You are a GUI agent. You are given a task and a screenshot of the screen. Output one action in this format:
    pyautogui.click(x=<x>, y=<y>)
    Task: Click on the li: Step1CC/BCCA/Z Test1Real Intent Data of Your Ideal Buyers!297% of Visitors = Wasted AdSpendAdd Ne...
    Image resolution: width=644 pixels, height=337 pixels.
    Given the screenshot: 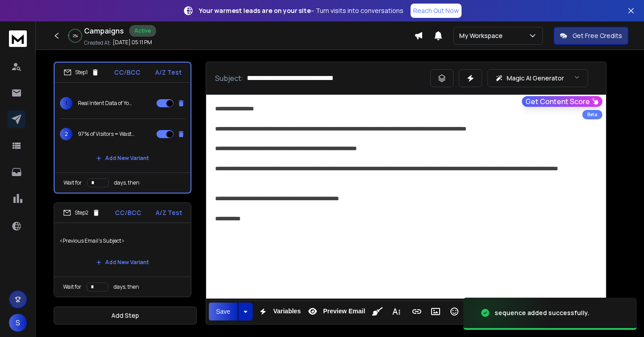 What is the action you would take?
    pyautogui.click(x=122, y=128)
    